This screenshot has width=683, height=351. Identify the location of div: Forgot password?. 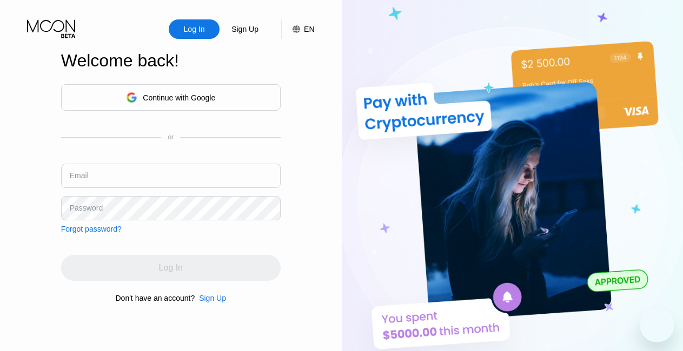
(91, 229).